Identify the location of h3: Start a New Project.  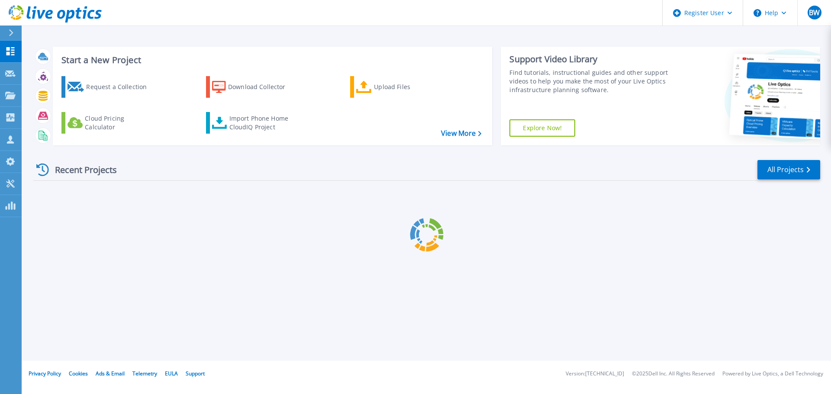
(271, 60).